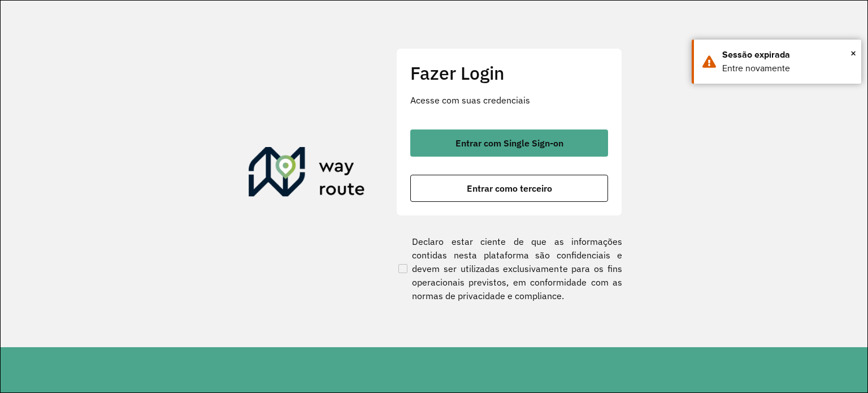 Image resolution: width=868 pixels, height=393 pixels. What do you see at coordinates (509, 73) in the screenshot?
I see `h2: Fazer Login` at bounding box center [509, 73].